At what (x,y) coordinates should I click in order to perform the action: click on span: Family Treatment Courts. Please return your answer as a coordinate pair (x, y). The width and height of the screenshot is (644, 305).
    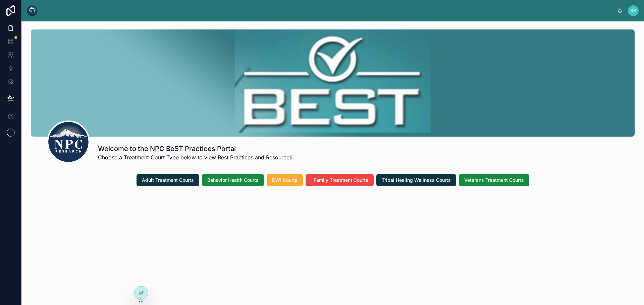
    Looking at the image, I should click on (340, 180).